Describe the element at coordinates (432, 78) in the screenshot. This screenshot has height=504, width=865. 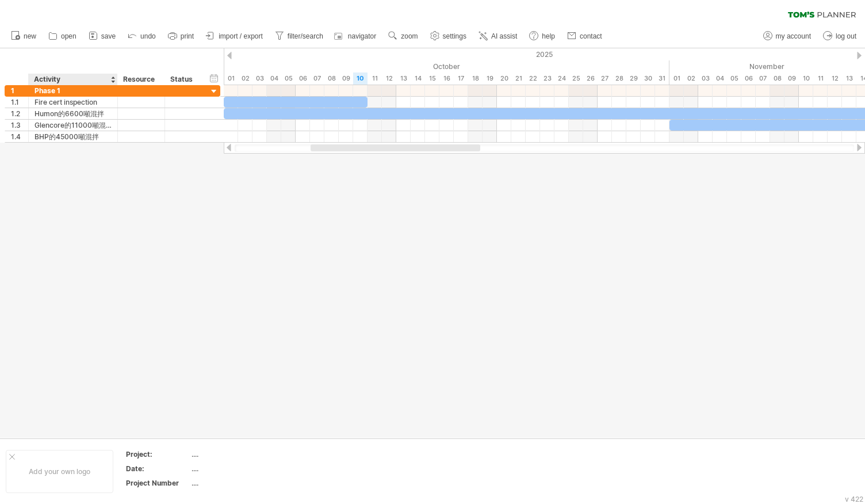
I see `div: Wednesday, 15 October 2025` at that location.